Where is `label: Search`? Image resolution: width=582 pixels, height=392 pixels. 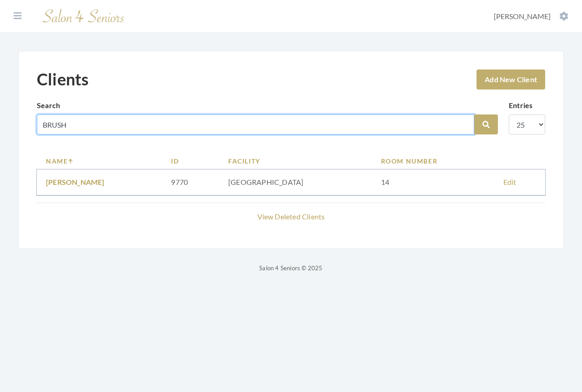 label: Search is located at coordinates (48, 106).